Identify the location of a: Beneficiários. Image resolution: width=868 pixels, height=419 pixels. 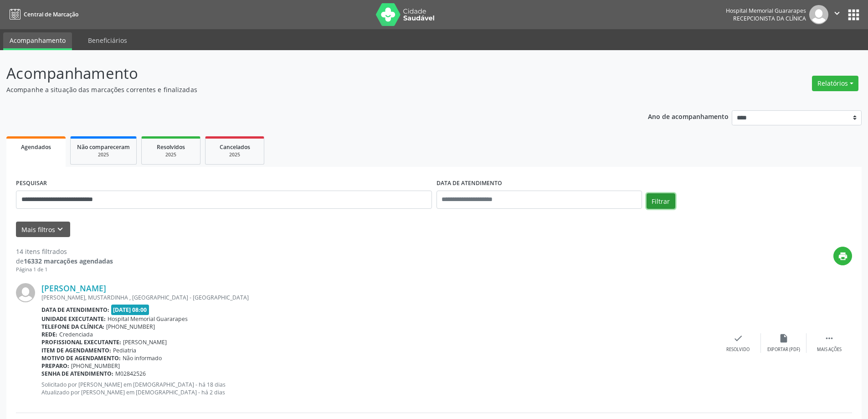
(107, 40).